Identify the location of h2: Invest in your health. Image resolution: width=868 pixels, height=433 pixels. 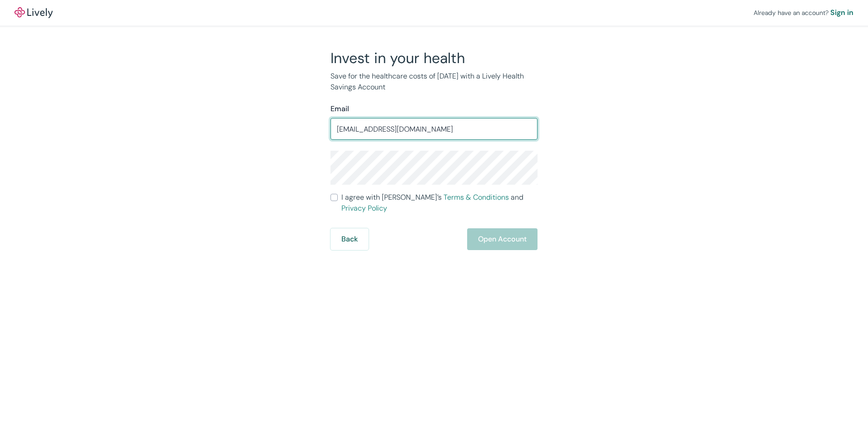
(434, 58).